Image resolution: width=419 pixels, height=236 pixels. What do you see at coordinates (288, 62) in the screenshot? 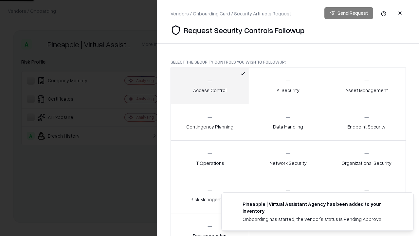
I see `p: Select the security controls you wish to followup:` at bounding box center [288, 62].